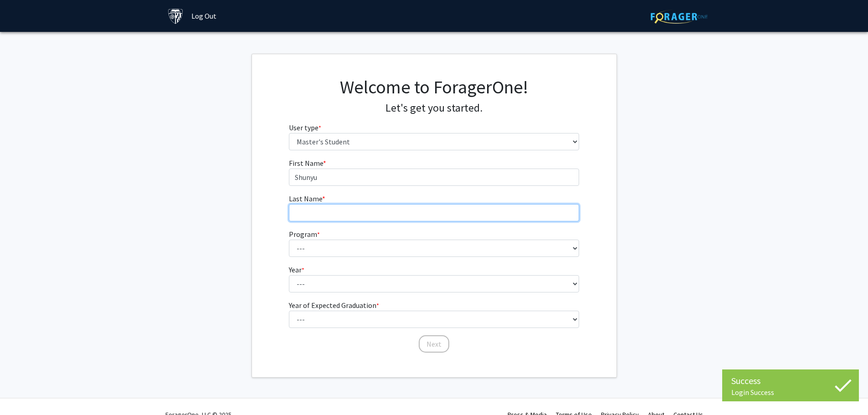 This screenshot has height=415, width=868. Describe the element at coordinates (175, 16) in the screenshot. I see `img: Johns Hopkins University Logo` at that location.